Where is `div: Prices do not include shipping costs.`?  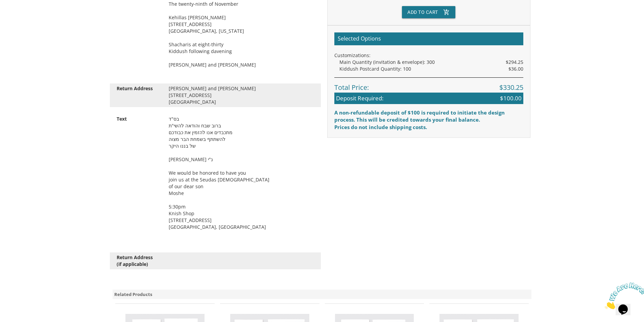 div: Prices do not include shipping costs. is located at coordinates (429, 127).